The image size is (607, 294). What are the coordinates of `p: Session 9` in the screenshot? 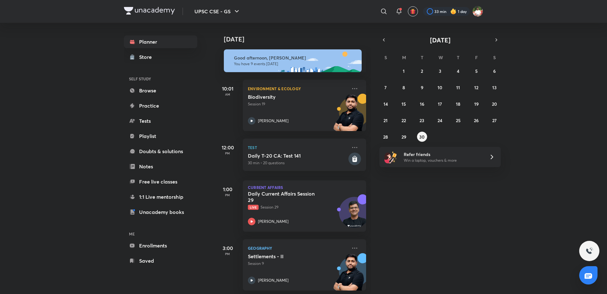 It's located at (298, 263).